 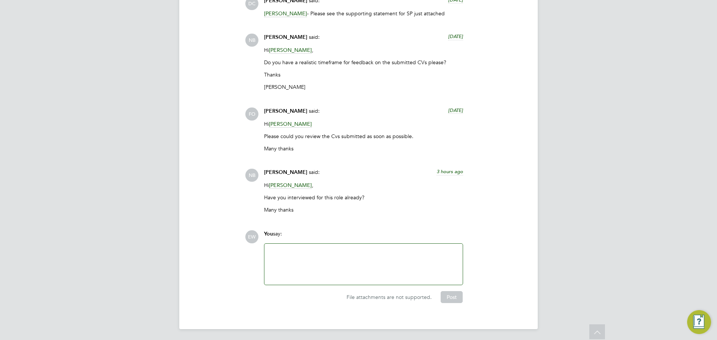 I want to click on p: Please could you review the Cvs submitted as soon as possible., so click(x=364, y=136).